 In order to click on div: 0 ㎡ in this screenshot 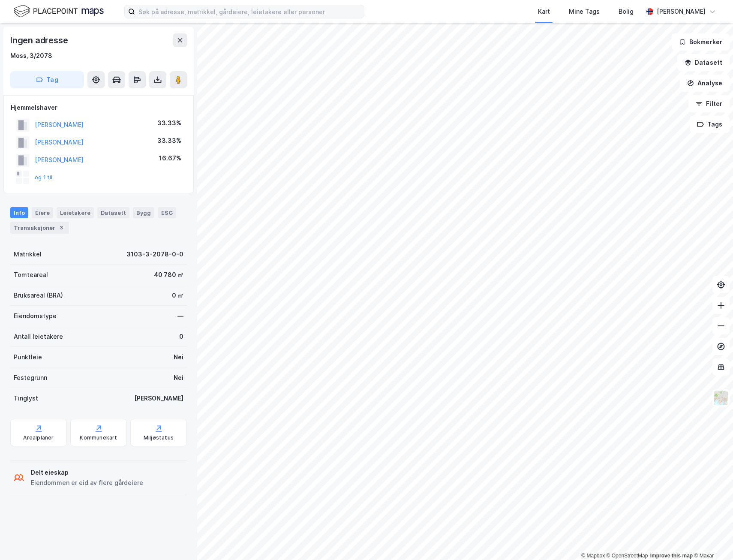, I will do `click(178, 295)`.